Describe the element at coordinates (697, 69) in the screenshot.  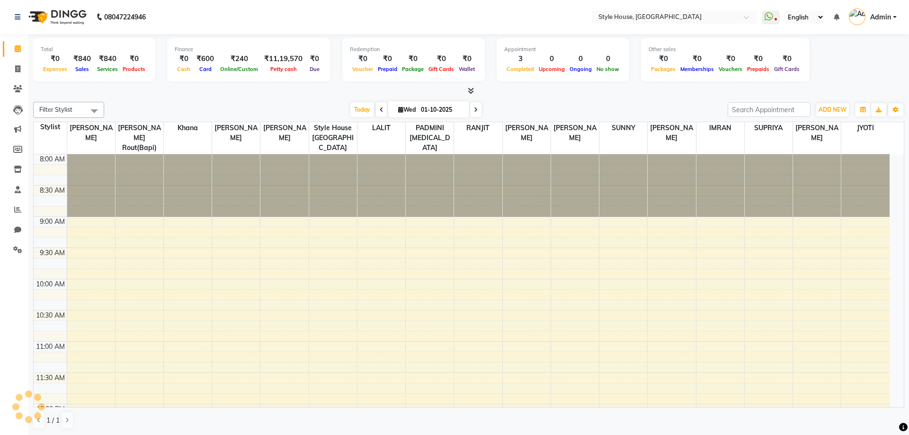
I see `span: Memberships` at that location.